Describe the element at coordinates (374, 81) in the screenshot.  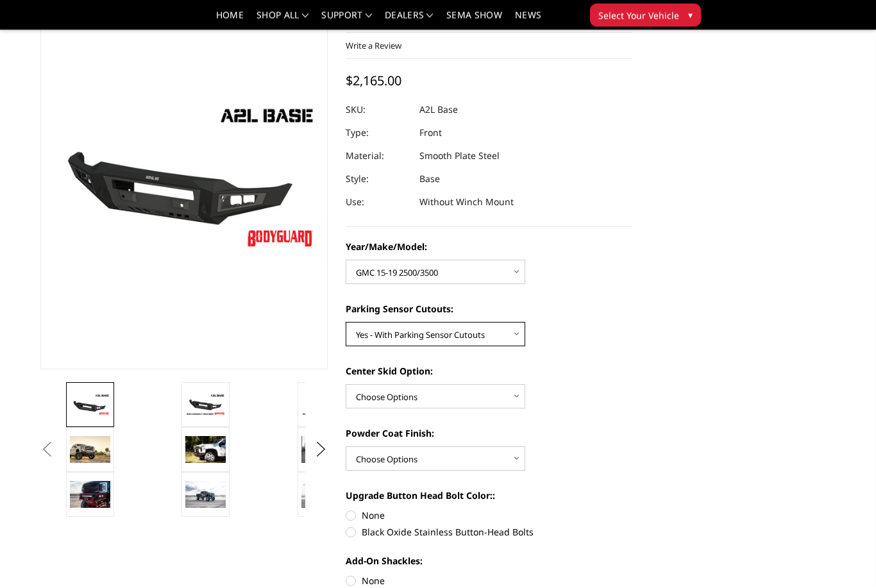
I see `span: $2,165.00` at that location.